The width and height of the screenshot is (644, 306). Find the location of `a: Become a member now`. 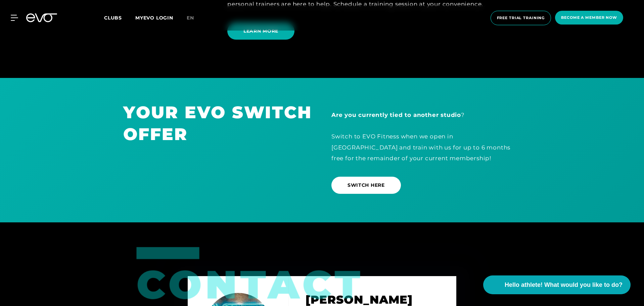

a: Become a member now is located at coordinates (589, 18).